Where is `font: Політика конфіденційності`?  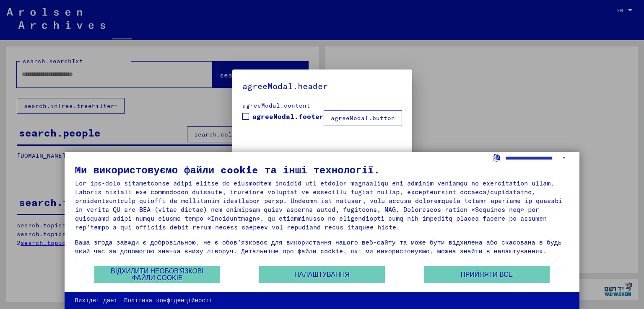 font: Політика конфіденційності is located at coordinates (168, 300).